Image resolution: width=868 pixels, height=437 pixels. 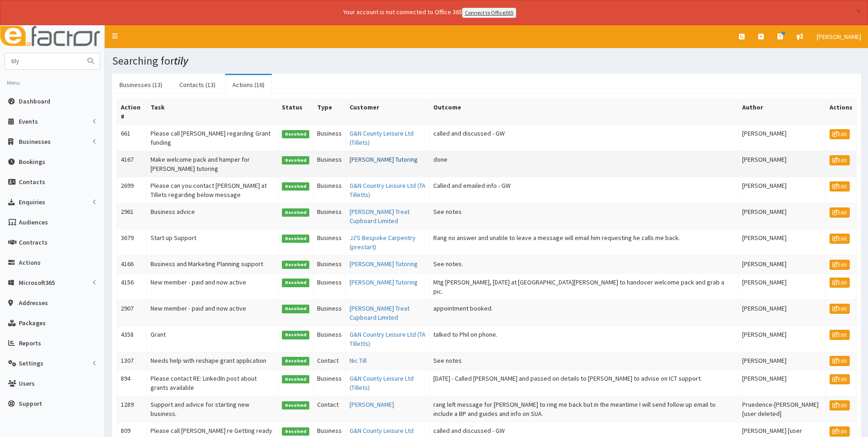 I want to click on td: Business and Marketing Planning support, so click(x=212, y=264).